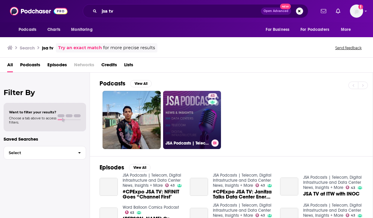  I want to click on span: For Podcasters, so click(315, 30).